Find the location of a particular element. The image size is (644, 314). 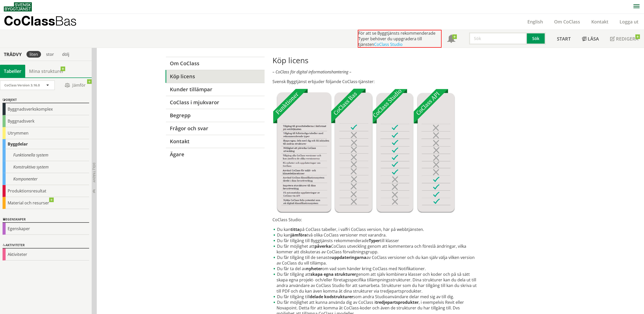

input: Sök is located at coordinates (498, 39).